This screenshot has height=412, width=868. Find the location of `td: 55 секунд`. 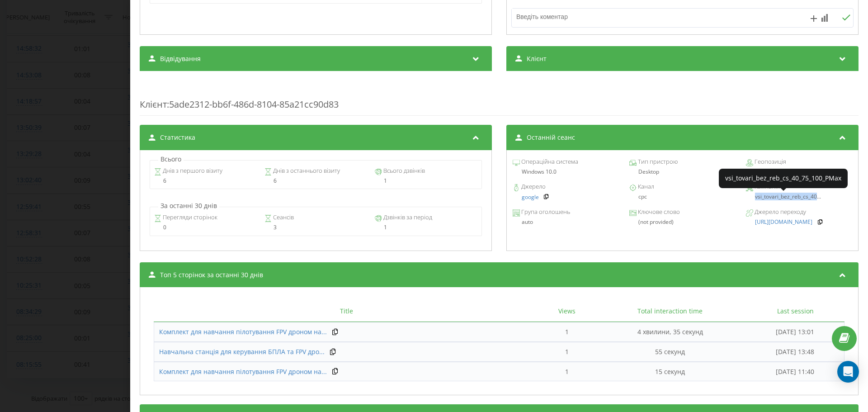

td: 55 секунд is located at coordinates (670, 351).